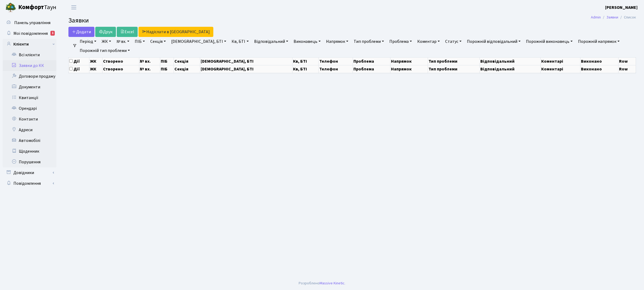 The width and height of the screenshot is (644, 290). What do you see at coordinates (29, 33) in the screenshot?
I see `a: Мої повідомлення1` at bounding box center [29, 33].